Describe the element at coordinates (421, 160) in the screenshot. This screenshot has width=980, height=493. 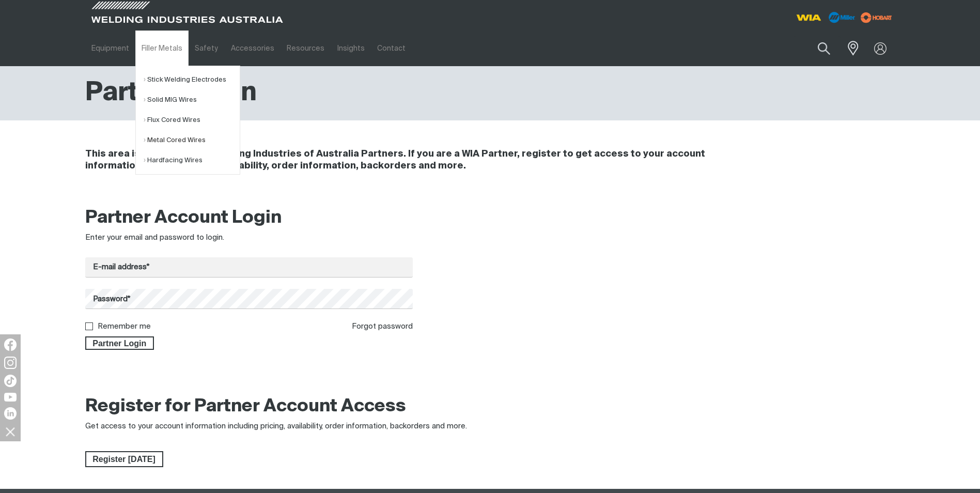
I see `h4: This area is exclusively for Welding Industries of Australia Partners. If you are a WIA Partner, ...` at that location.